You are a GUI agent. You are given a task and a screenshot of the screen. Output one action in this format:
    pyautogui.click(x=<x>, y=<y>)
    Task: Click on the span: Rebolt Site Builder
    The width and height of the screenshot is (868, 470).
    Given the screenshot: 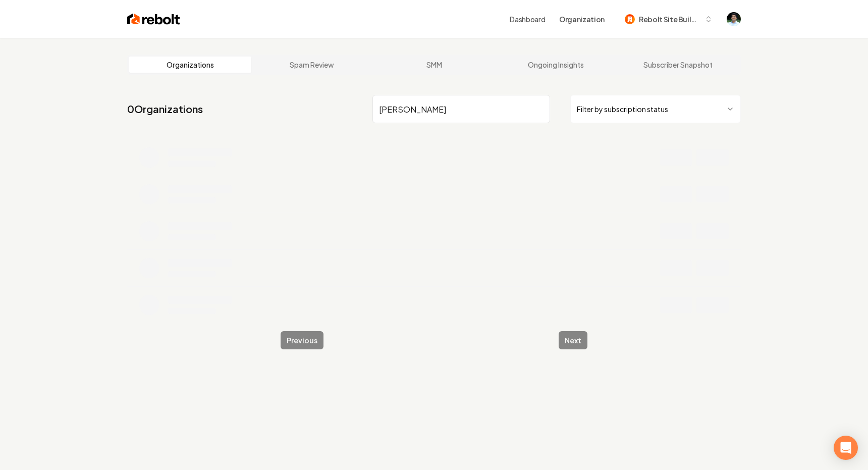 What is the action you would take?
    pyautogui.click(x=670, y=19)
    